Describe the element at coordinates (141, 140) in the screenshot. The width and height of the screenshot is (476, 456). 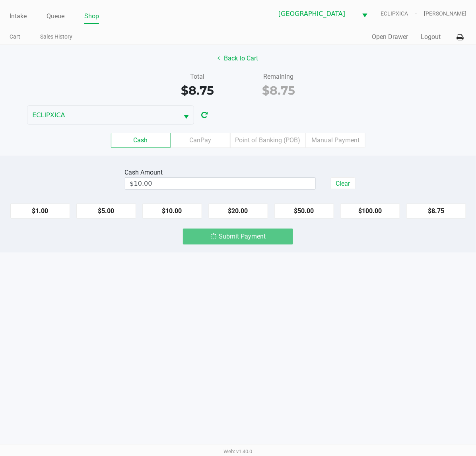
I see `label: Cash` at that location.